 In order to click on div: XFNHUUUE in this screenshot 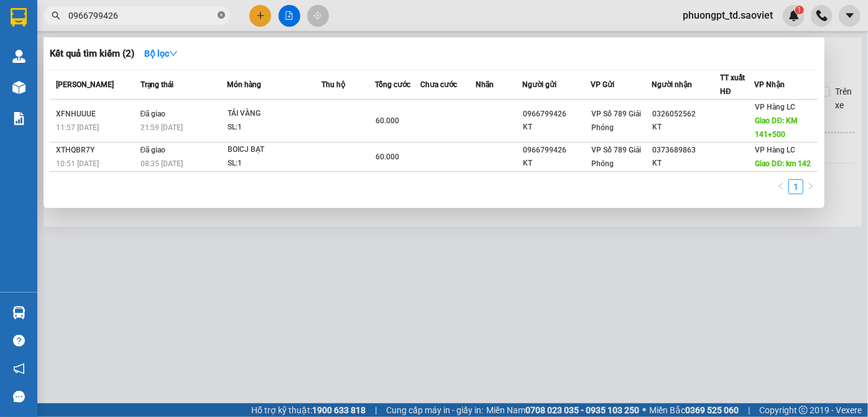, I will do `click(97, 114)`.